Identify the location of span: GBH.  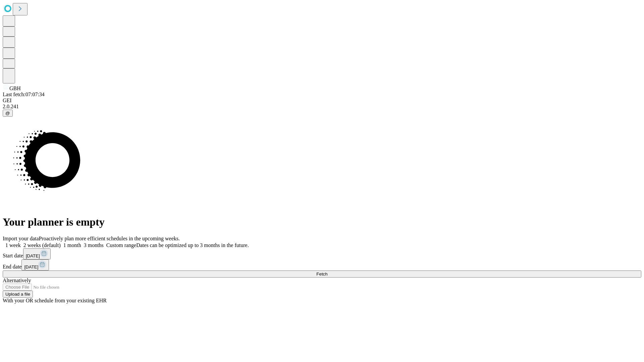
(15, 88).